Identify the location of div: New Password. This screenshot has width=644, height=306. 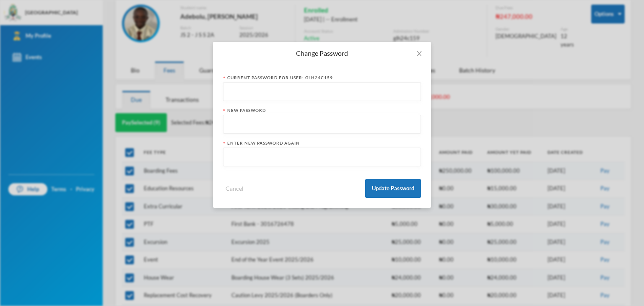
(322, 110).